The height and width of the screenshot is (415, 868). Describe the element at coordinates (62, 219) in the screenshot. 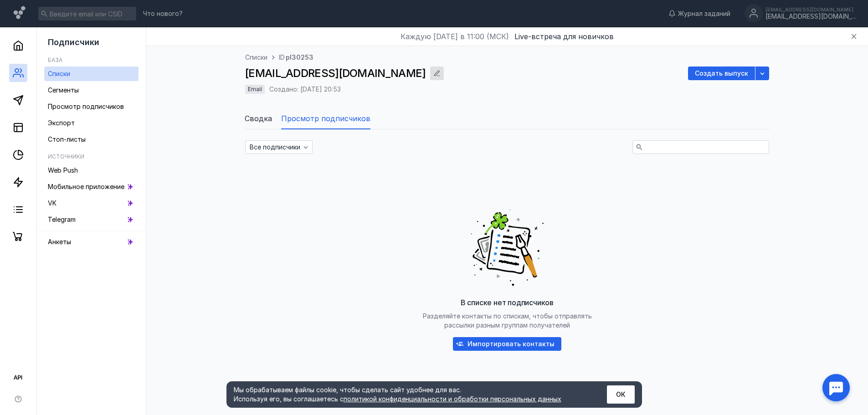

I see `span: Telegram` at that location.